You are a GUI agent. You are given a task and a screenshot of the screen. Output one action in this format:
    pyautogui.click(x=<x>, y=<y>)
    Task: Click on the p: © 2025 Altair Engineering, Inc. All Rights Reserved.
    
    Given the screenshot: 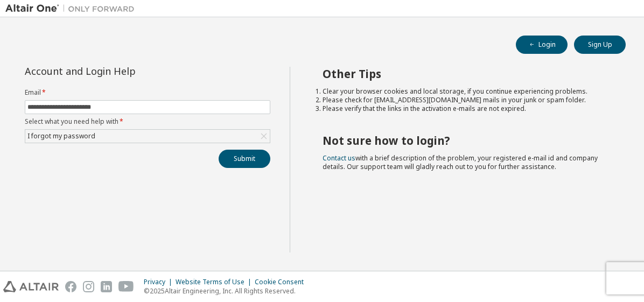 What is the action you would take?
    pyautogui.click(x=227, y=291)
    